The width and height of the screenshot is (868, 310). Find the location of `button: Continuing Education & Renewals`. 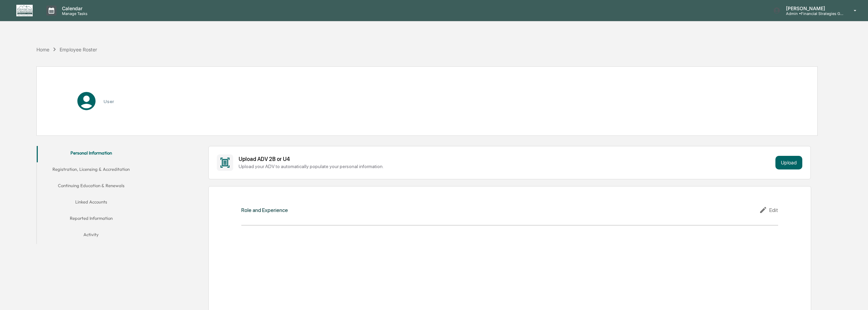

button: Continuing Education & Renewals is located at coordinates (92, 187).